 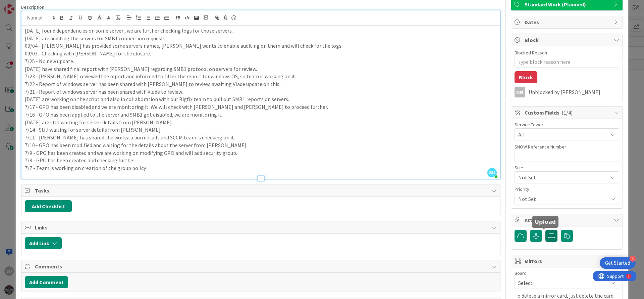 What do you see at coordinates (540, 147) in the screenshot?
I see `label: SNOW Reference Number` at bounding box center [540, 147].